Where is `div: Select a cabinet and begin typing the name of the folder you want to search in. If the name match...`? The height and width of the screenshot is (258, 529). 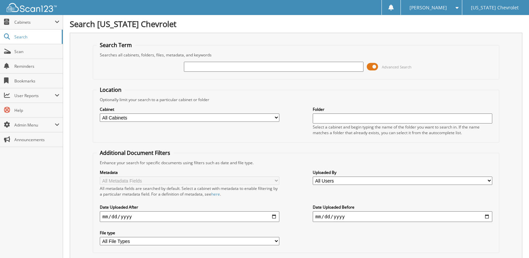
div: Select a cabinet and begin typing the name of the folder you want to search in. If the name match... is located at coordinates (403, 130).